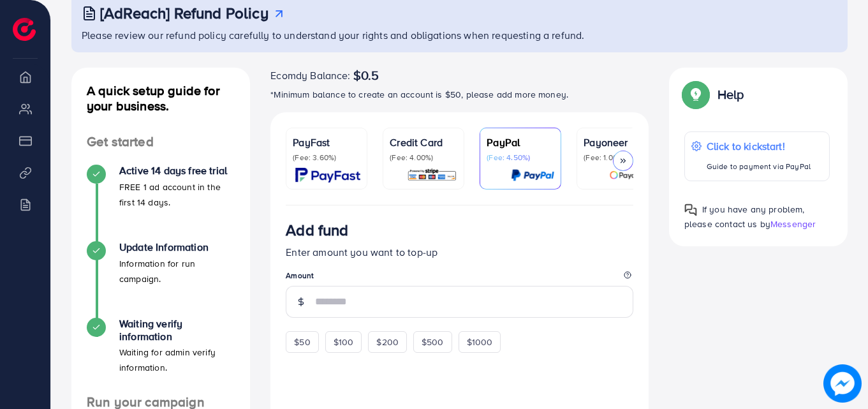 This screenshot has width=868, height=409. Describe the element at coordinates (423, 142) in the screenshot. I see `p: Credit Card` at that location.